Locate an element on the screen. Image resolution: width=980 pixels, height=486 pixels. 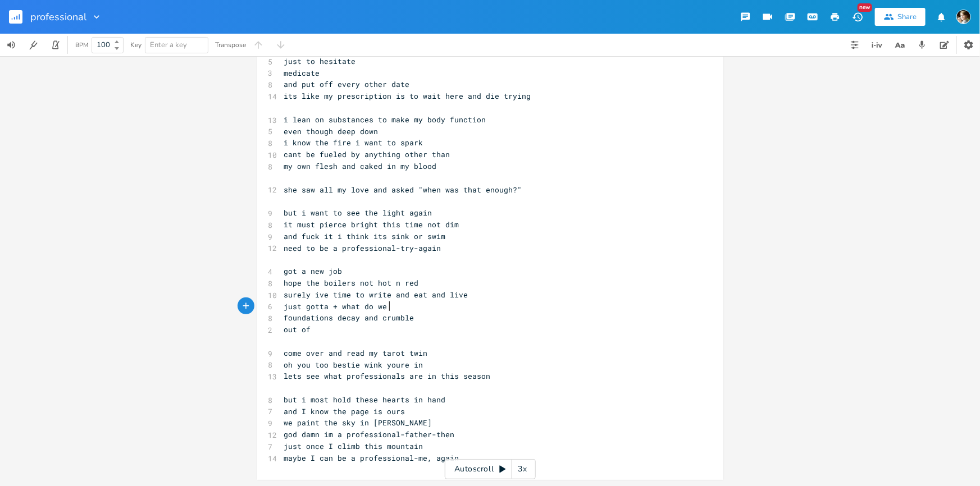
span: i know the fire i want to spark is located at coordinates (354, 143).